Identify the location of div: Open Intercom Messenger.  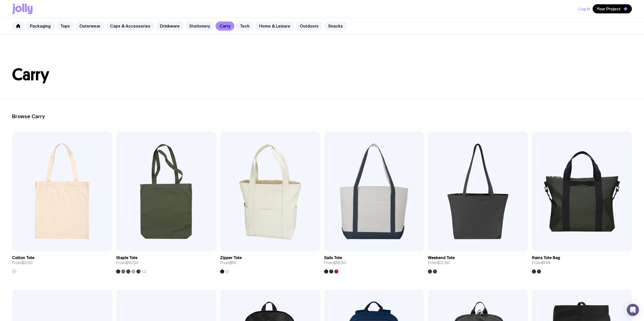
(633, 310).